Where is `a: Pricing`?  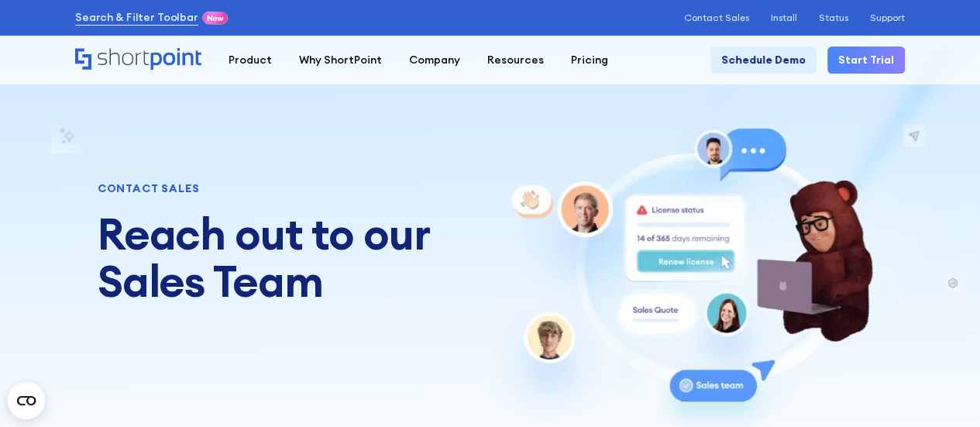 a: Pricing is located at coordinates (589, 59).